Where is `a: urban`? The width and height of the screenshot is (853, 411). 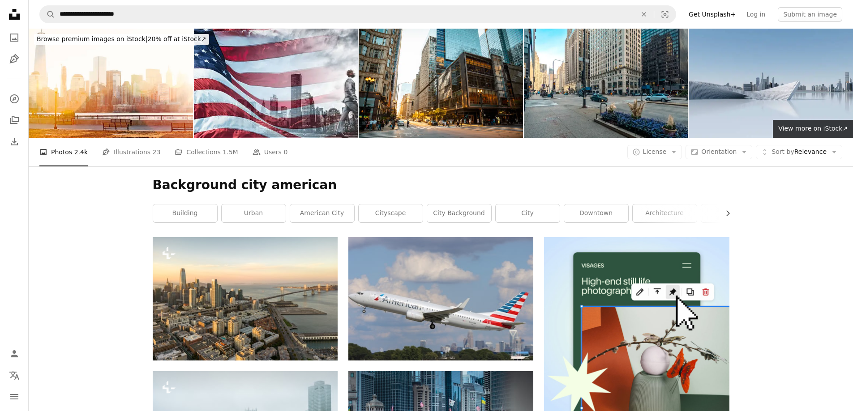 a: urban is located at coordinates (253, 214).